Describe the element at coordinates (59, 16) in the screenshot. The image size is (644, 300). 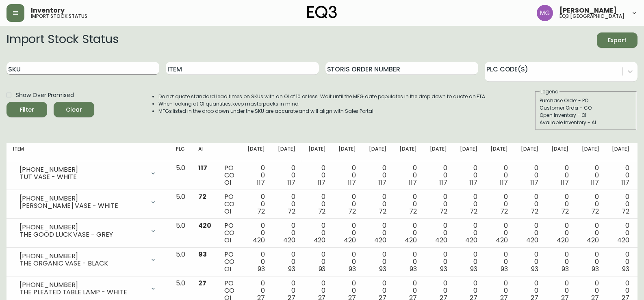
I see `h5: import stock status` at that location.